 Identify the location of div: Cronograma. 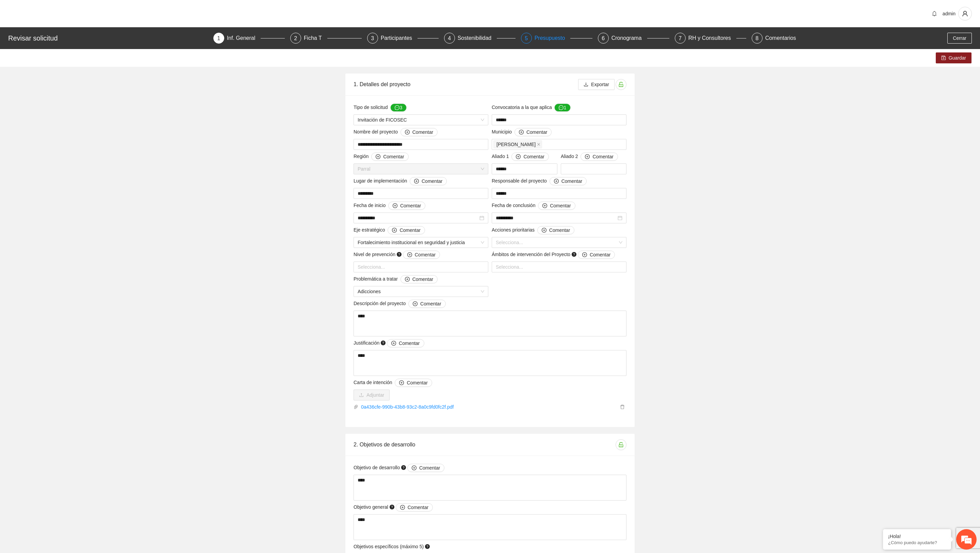
(629, 38).